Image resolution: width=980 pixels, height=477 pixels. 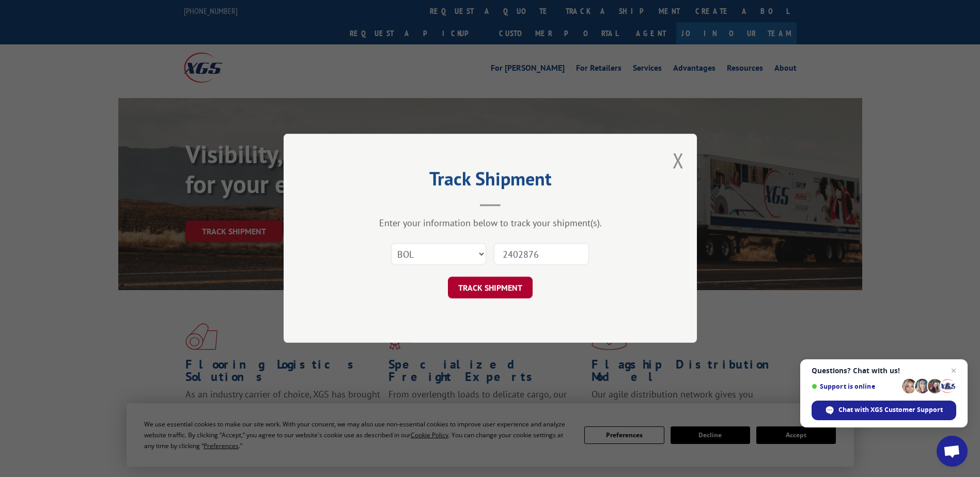 What do you see at coordinates (891, 410) in the screenshot?
I see `span: Chat with XGS Customer Support` at bounding box center [891, 410].